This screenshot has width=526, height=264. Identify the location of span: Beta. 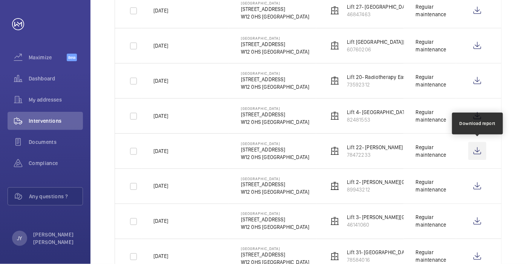
(72, 57).